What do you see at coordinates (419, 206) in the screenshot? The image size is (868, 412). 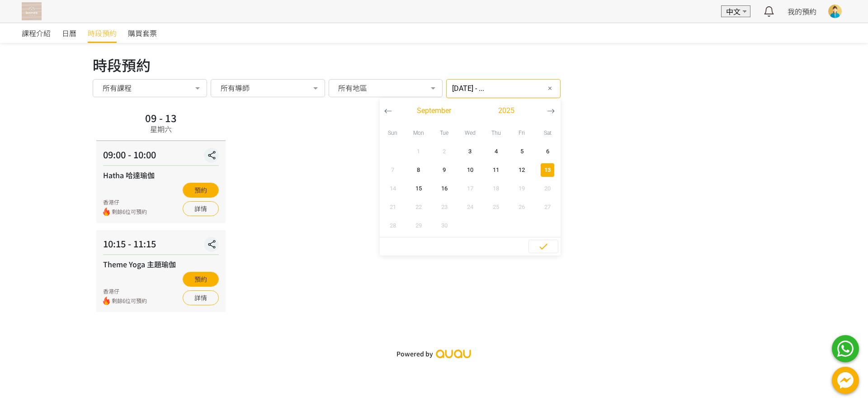 I see `button: 22` at bounding box center [419, 206].